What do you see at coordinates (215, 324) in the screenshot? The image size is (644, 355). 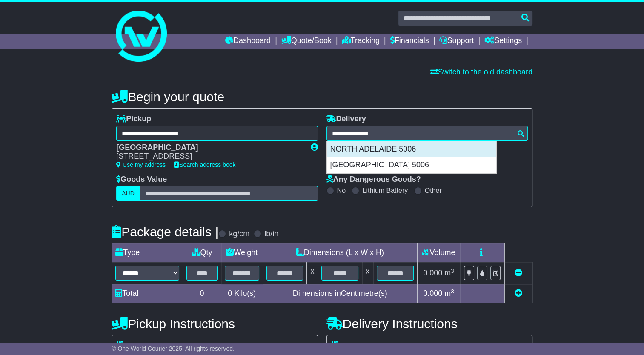 I see `h4: Pickup Instructions` at bounding box center [215, 324].